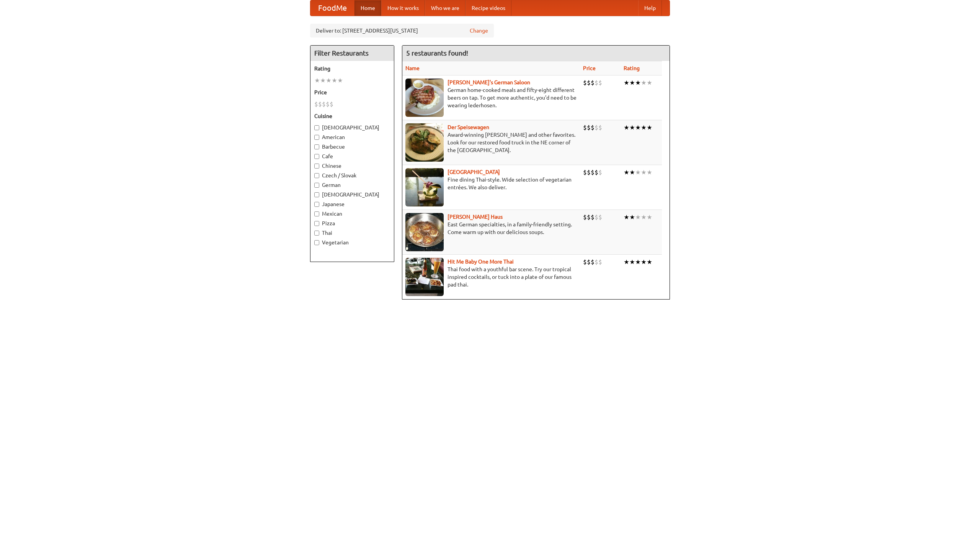 The image size is (980, 542). What do you see at coordinates (352, 223) in the screenshot?
I see `label: Pizza` at bounding box center [352, 223].